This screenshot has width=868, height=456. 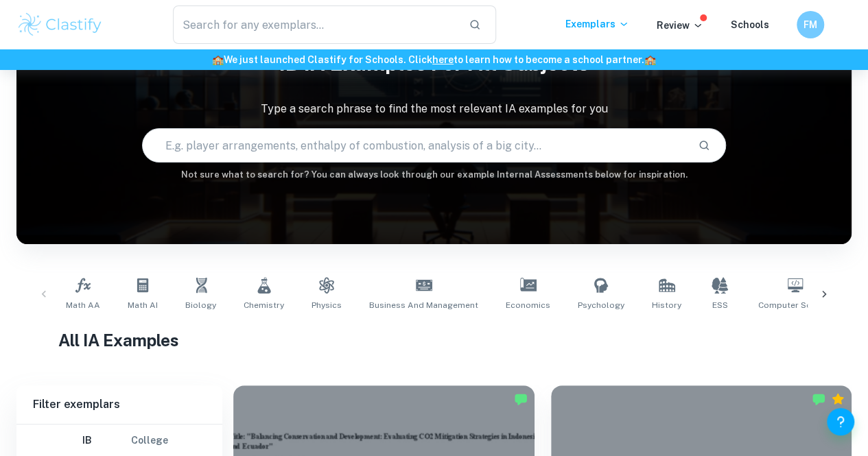 I want to click on a: here, so click(x=443, y=60).